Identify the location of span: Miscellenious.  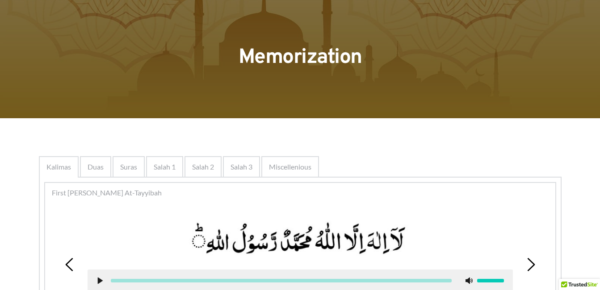
(290, 167).